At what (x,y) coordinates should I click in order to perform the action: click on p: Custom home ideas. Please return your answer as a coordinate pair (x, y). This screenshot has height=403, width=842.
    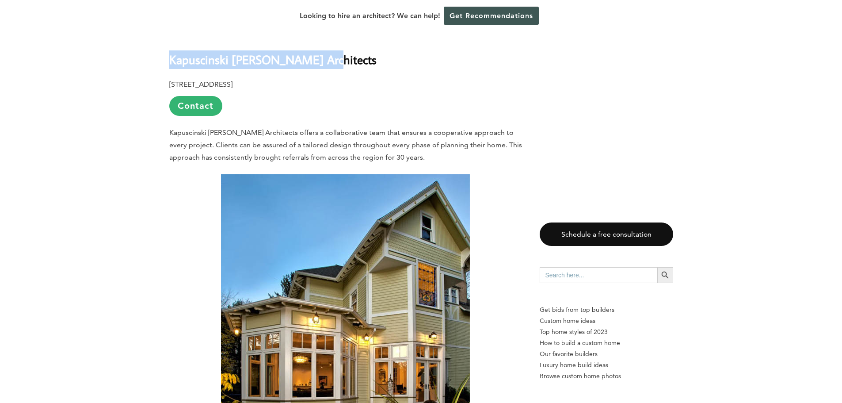
    Looking at the image, I should click on (607, 321).